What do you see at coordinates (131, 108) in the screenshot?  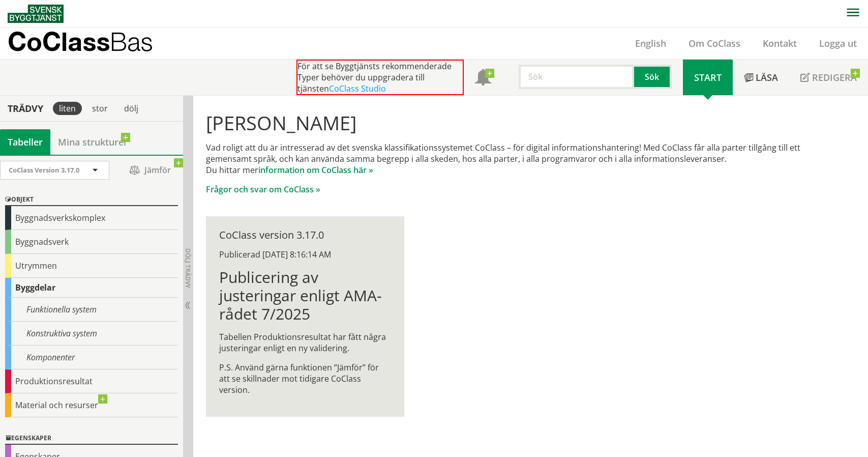 I see `div: dölj` at bounding box center [131, 108].